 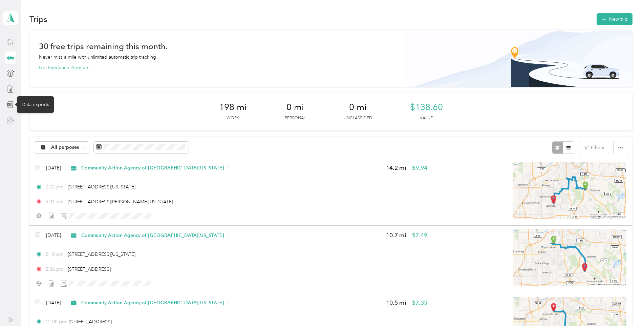 I want to click on p: Never miss a mile with unlimited automatic trip tracking, so click(x=98, y=57).